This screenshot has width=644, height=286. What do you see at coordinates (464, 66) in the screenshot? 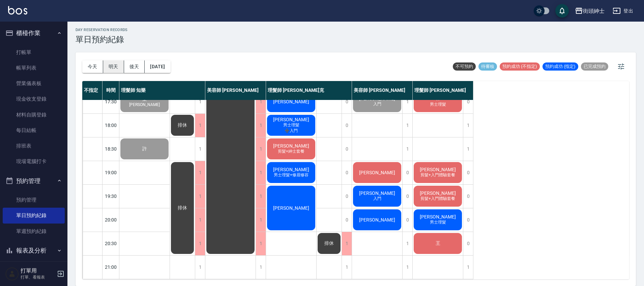
I see `span: 不可預約` at bounding box center [464, 66].